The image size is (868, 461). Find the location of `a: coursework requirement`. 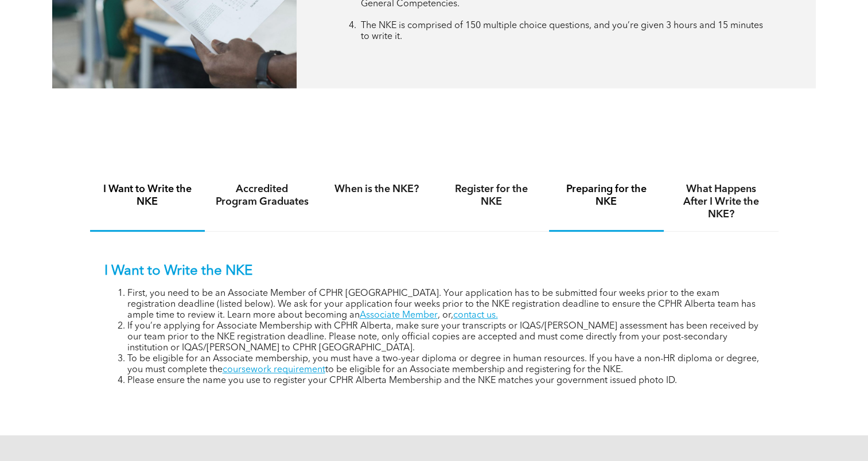

a: coursework requirement is located at coordinates (274, 370).